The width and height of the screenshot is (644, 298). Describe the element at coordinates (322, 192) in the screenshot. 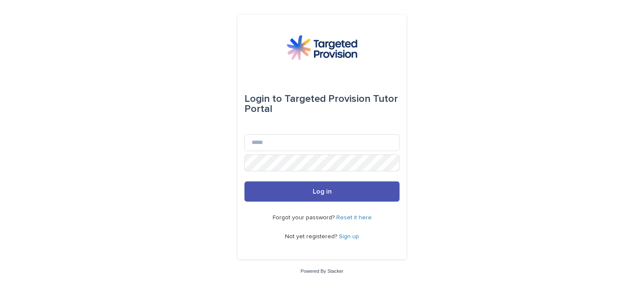

I see `span: Log in` at that location.